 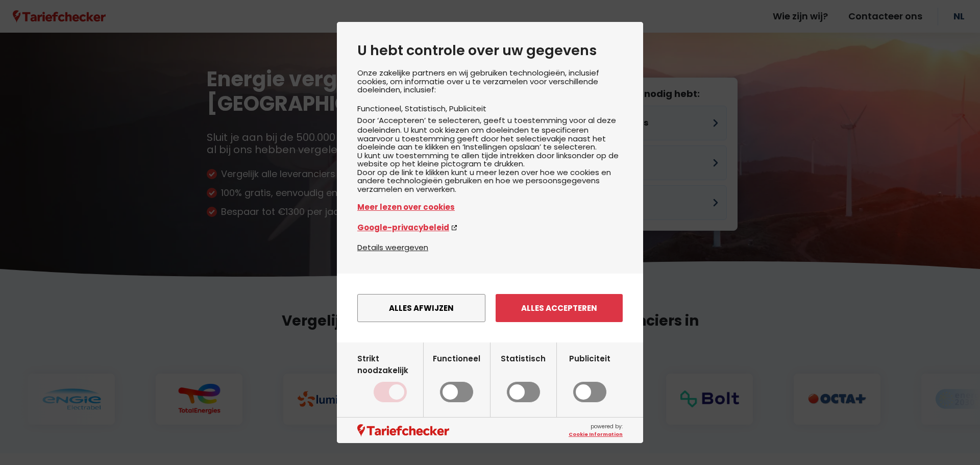 What do you see at coordinates (426, 108) in the screenshot?
I see `li: Statistisch` at bounding box center [426, 108].